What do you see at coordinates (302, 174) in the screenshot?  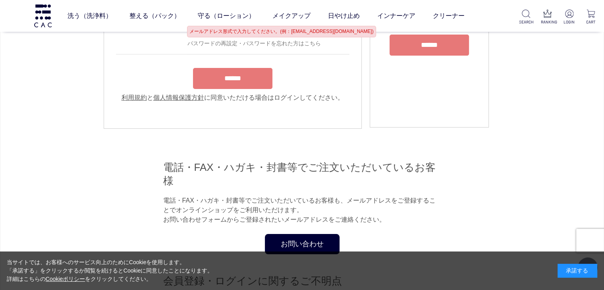 I see `h2: 電話・FAX・ハガキ・封書等でご注文いただいているお客様` at bounding box center [302, 174].